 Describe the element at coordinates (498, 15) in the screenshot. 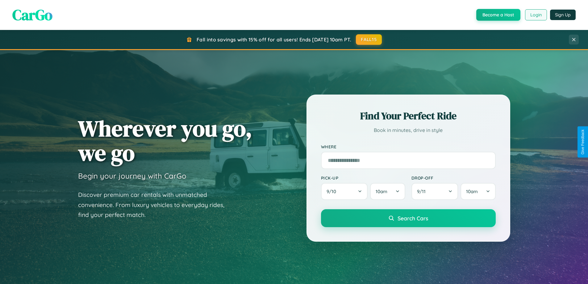

I see `button: Become a Host` at that location.